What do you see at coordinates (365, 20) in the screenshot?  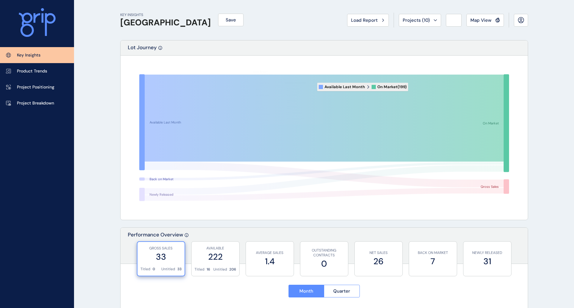 I see `span: Load Report` at bounding box center [365, 20].